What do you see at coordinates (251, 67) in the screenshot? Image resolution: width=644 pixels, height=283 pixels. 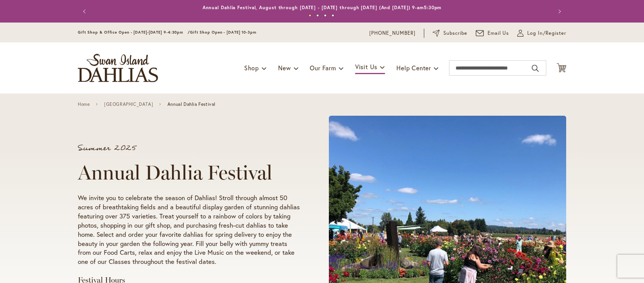 I see `span: Shop` at bounding box center [251, 67].